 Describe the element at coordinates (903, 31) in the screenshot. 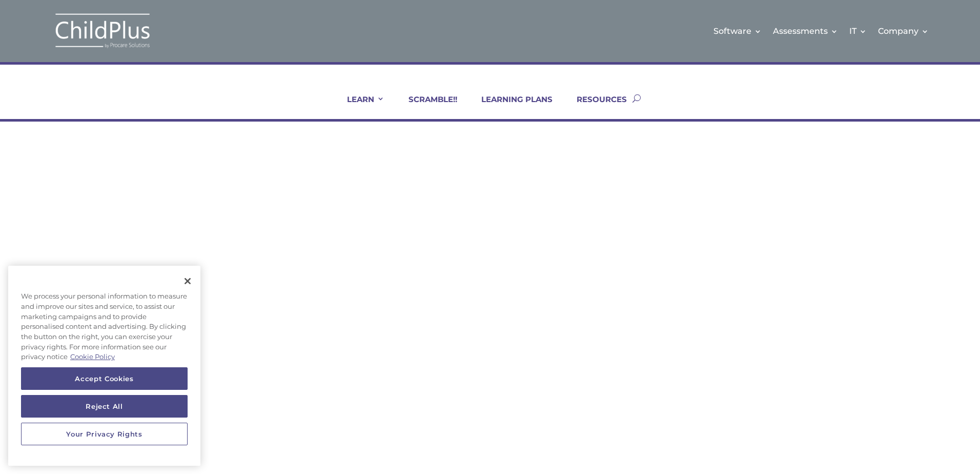

I see `a: Company` at that location.